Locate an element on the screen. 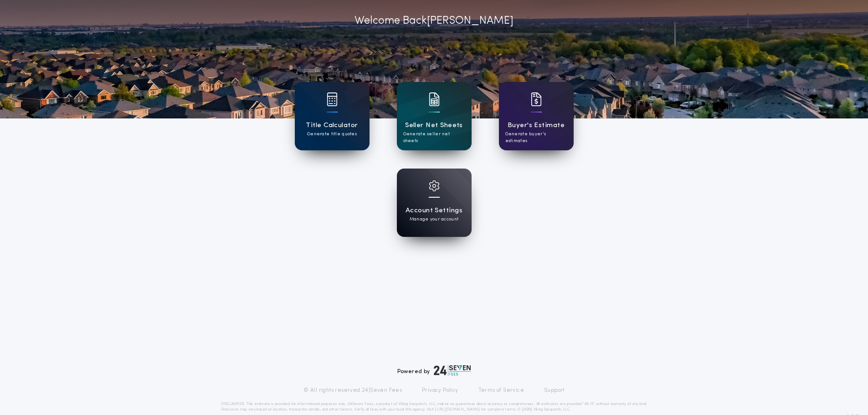 This screenshot has width=868, height=415. a: card iconSeller Net SheetsGenerate seller net sheets is located at coordinates (434, 116).